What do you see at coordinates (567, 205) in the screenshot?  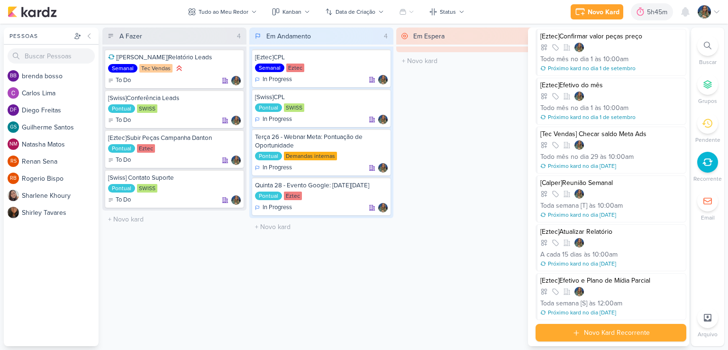 I see `div: semana` at bounding box center [567, 205].